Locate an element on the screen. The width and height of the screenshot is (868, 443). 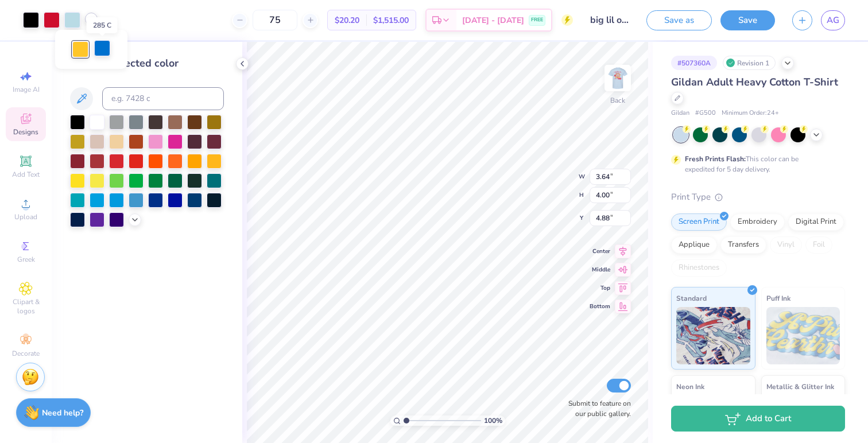
span: Neon Ink is located at coordinates (690, 386).